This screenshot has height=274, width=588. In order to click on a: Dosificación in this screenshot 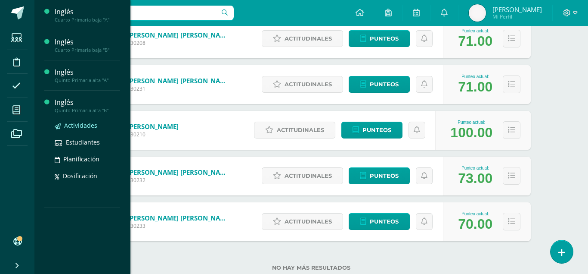, I will do `click(87, 175)`.